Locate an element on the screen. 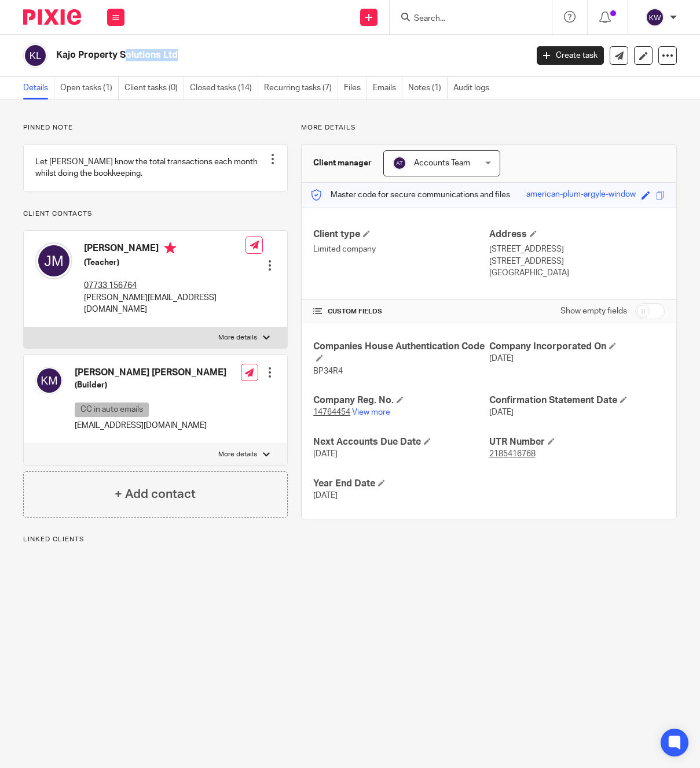  a: Emails is located at coordinates (388, 88).